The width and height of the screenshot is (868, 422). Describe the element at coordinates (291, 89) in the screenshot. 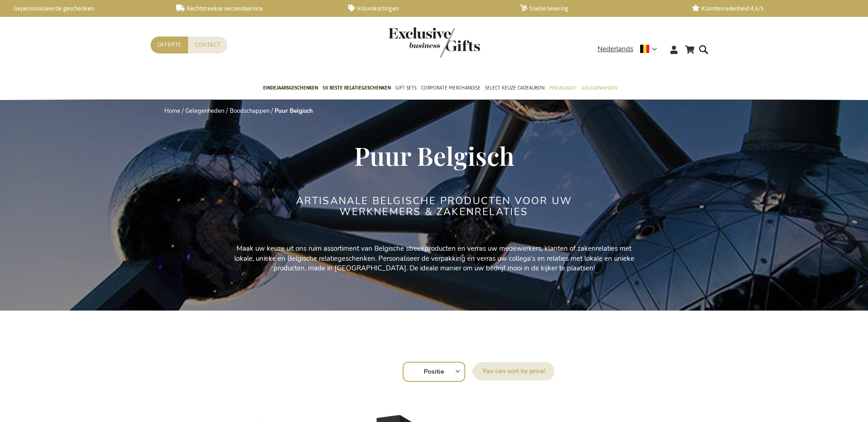

I see `a: Eindejaarsgeschenken` at that location.